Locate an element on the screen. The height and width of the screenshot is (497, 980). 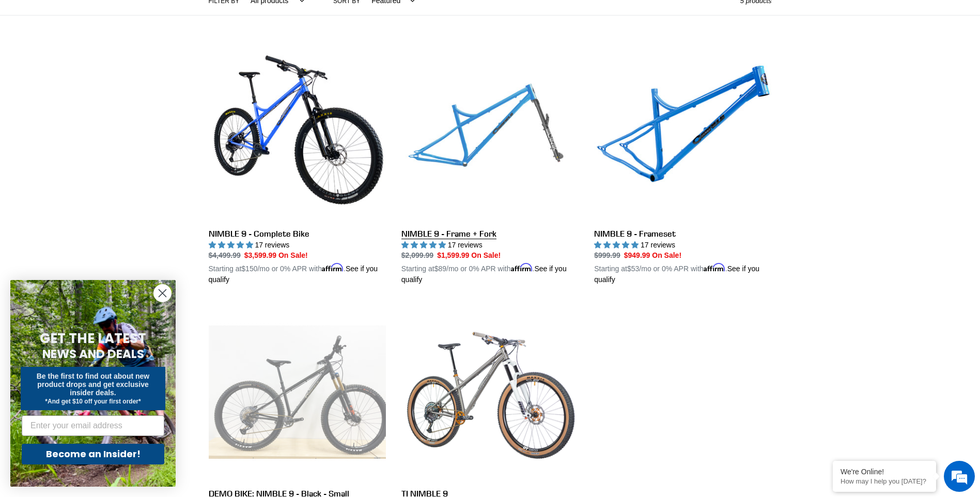
span: *And get $10 off your first order* is located at coordinates (93, 401).